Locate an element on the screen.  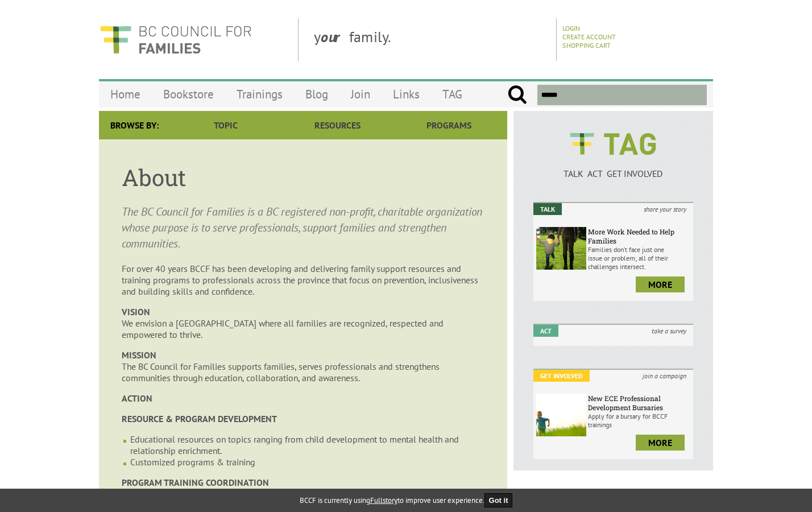
a: Create Account is located at coordinates (589, 36).